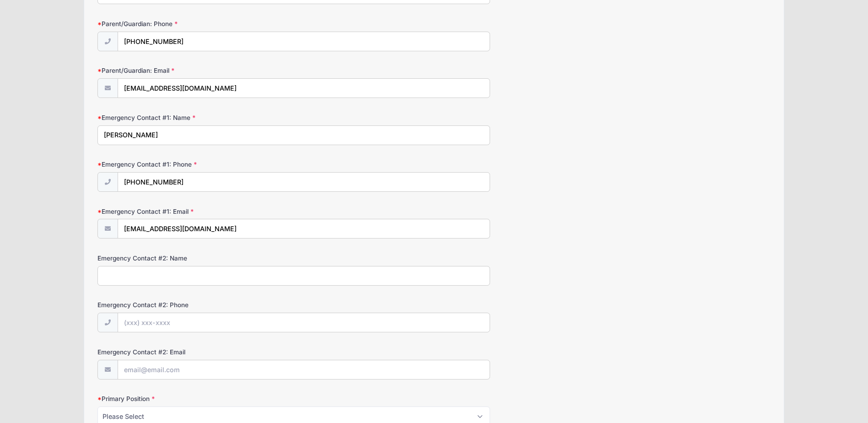  What do you see at coordinates (210, 212) in the screenshot?
I see `label: Emergency Contact #1: Email` at bounding box center [210, 212].